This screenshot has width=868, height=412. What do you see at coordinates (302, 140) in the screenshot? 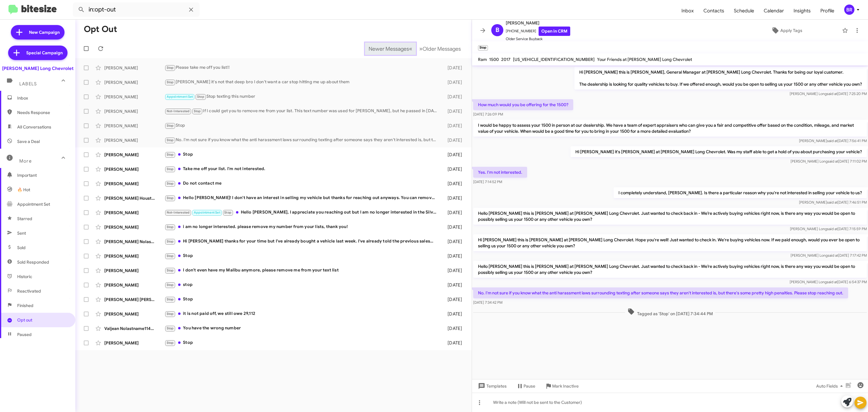
I see `div: No. I'm not sure if you know what the anti harassment laws surrounding texting after someone says...` at bounding box center [302, 140].